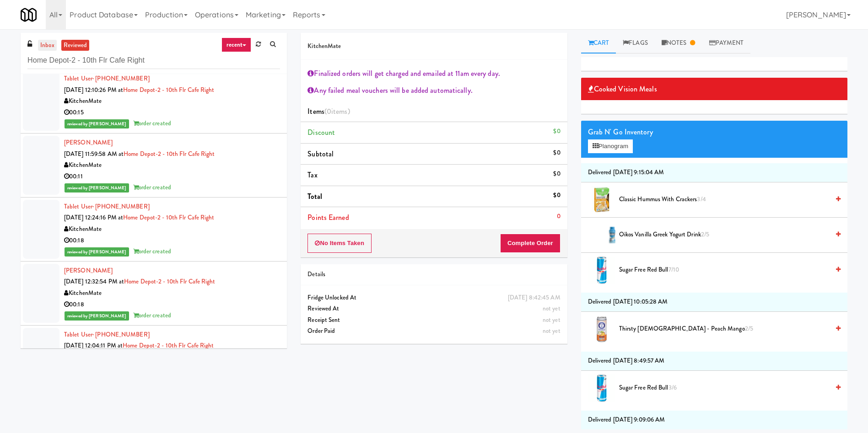 Image resolution: width=868 pixels, height=433 pixels. I want to click on span: Points Earned, so click(328, 217).